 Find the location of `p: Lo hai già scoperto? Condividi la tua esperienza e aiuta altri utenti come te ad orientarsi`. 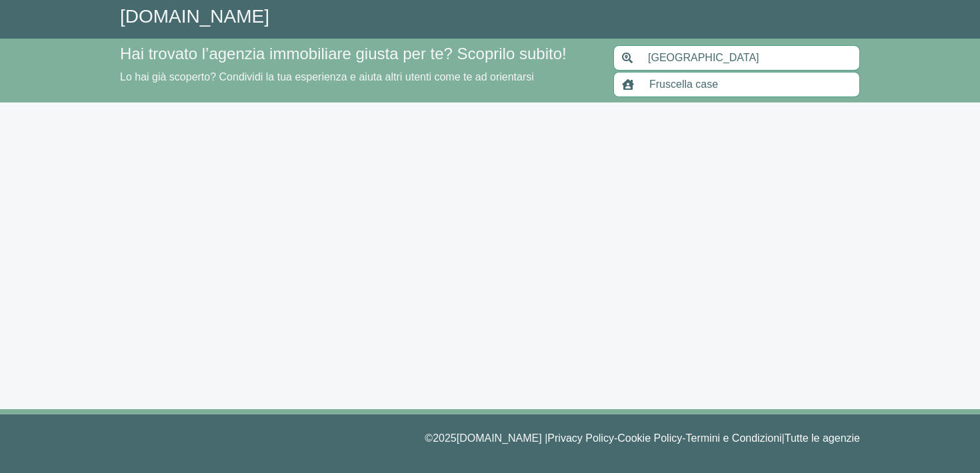

p: Lo hai già scoperto? Condividi la tua esperienza e aiuta altri utenti come te ad orientarsi is located at coordinates (359, 77).